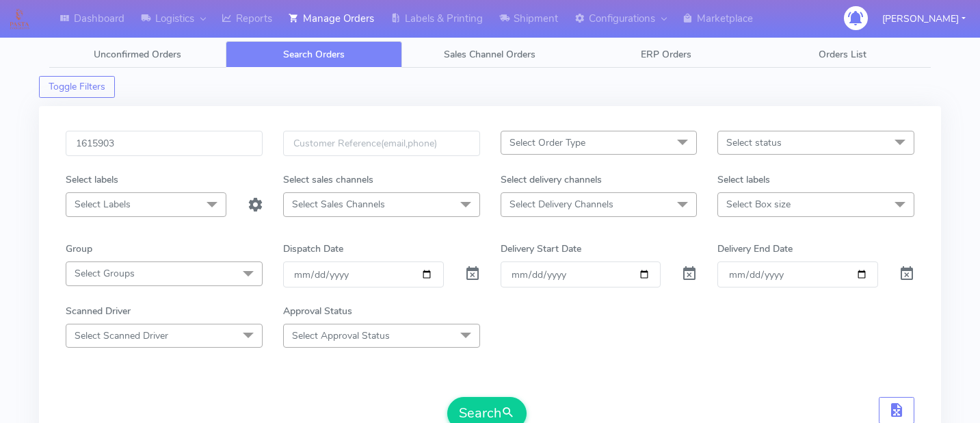 Image resolution: width=980 pixels, height=423 pixels. I want to click on ul: Tabs, so click(489, 54).